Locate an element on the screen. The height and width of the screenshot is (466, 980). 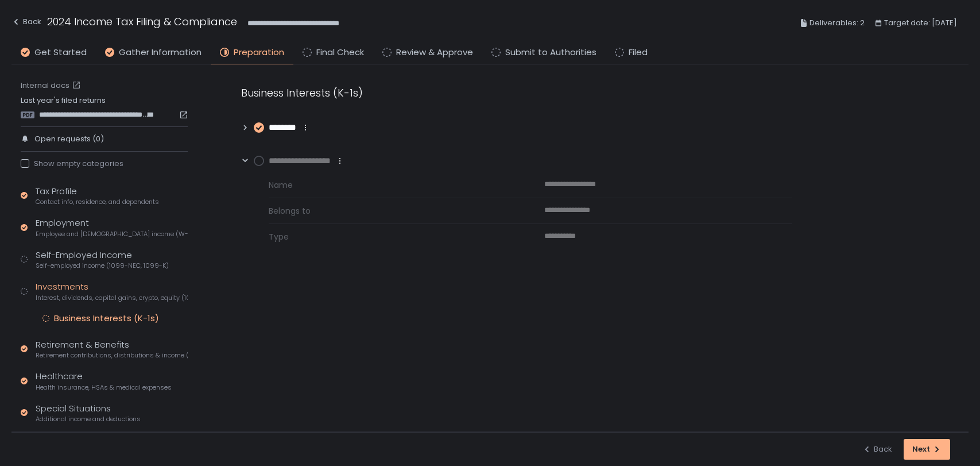
span: Type is located at coordinates (393, 237).